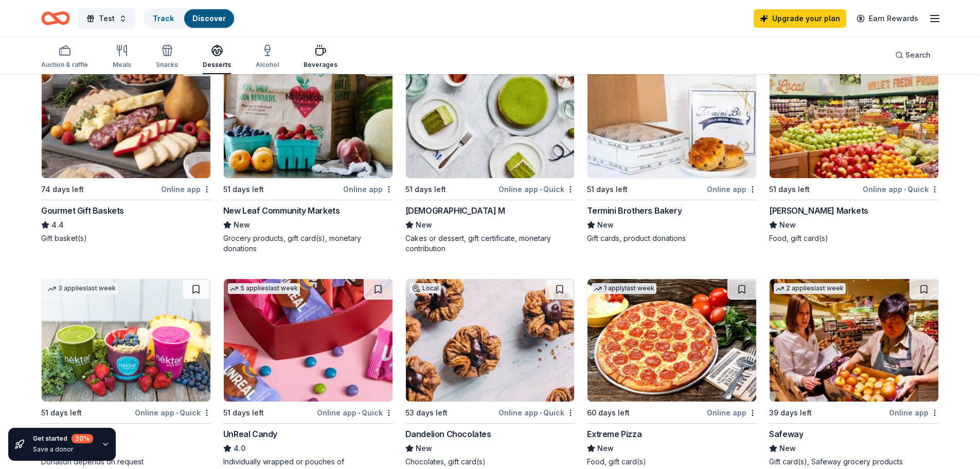 This screenshot has width=980, height=469. Describe the element at coordinates (65, 65) in the screenshot. I see `div: Auction & raffle` at that location.